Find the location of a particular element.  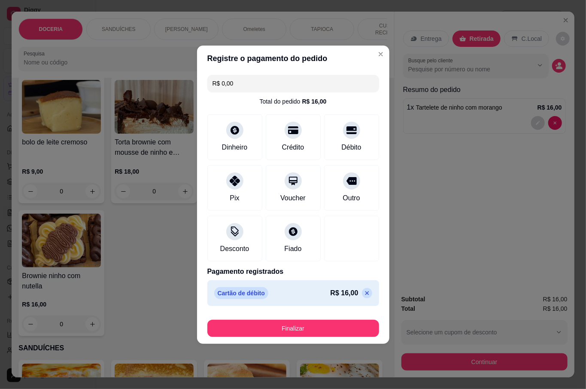

div: Desconto is located at coordinates (235, 249).